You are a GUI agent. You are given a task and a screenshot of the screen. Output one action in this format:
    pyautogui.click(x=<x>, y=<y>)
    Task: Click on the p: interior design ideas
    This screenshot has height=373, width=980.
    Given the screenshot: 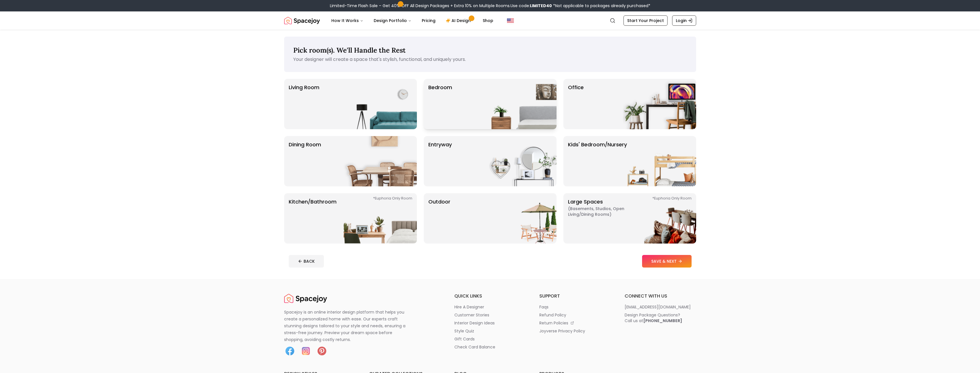 What is the action you would take?
    pyautogui.click(x=475, y=323)
    